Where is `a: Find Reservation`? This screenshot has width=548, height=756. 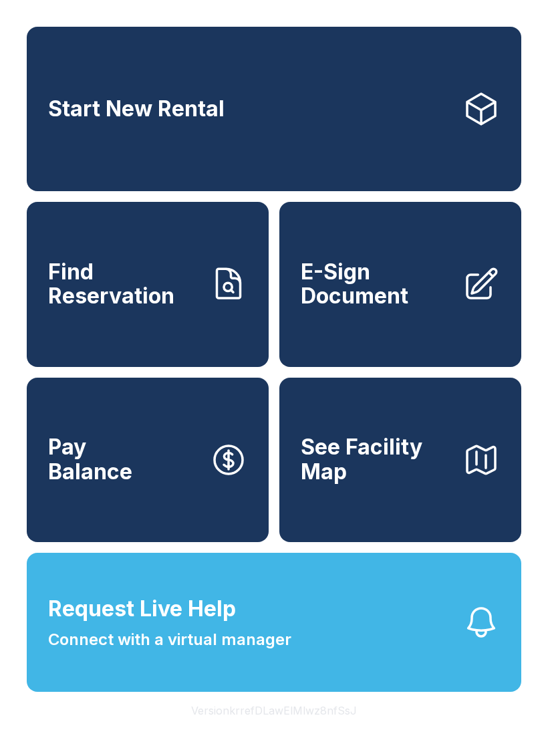 a: Find Reservation is located at coordinates (148, 284).